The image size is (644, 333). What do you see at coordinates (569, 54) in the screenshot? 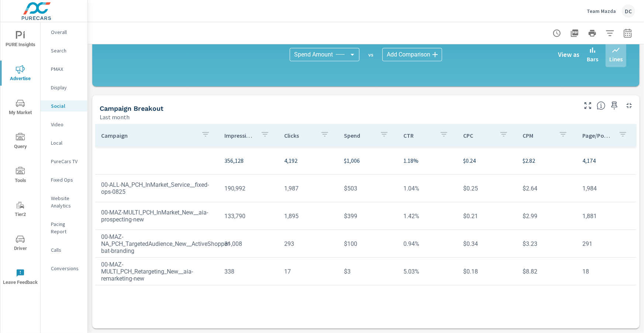
I see `h6: View as` at bounding box center [569, 54].